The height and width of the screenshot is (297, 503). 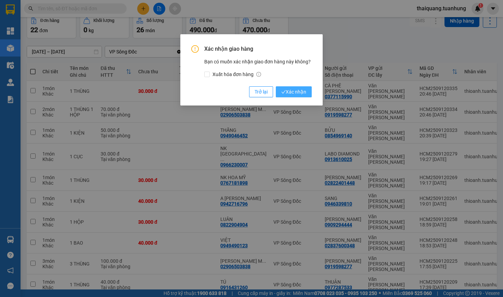 What do you see at coordinates (258, 68) in the screenshot?
I see `div: Bạn có muốn xác nhận giao đơn hàng này không?` at bounding box center [258, 68].